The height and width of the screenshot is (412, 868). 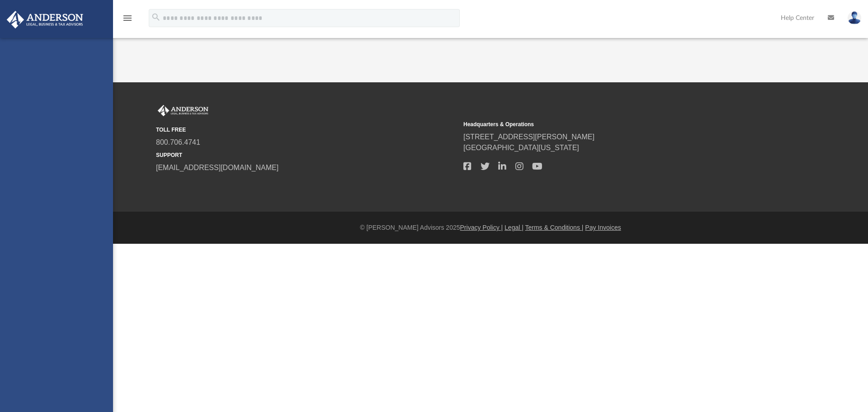 I want to click on a: Terms & Conditions |, so click(x=554, y=227).